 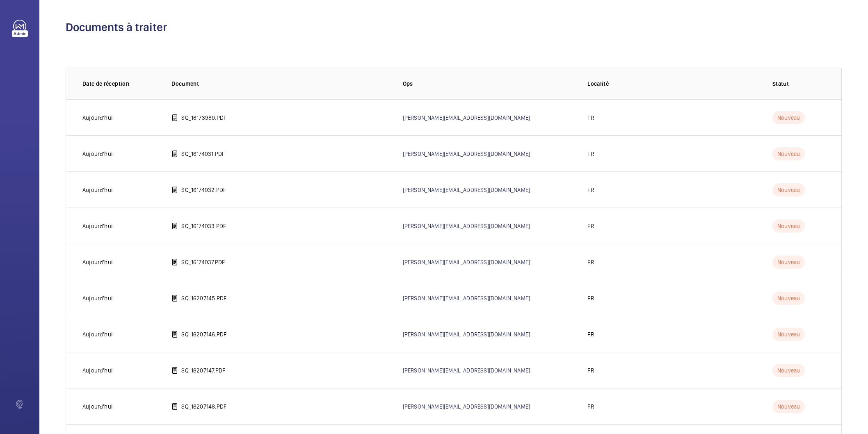 What do you see at coordinates (204, 407) in the screenshot?
I see `p: SQ_16207148.PDF` at bounding box center [204, 407].